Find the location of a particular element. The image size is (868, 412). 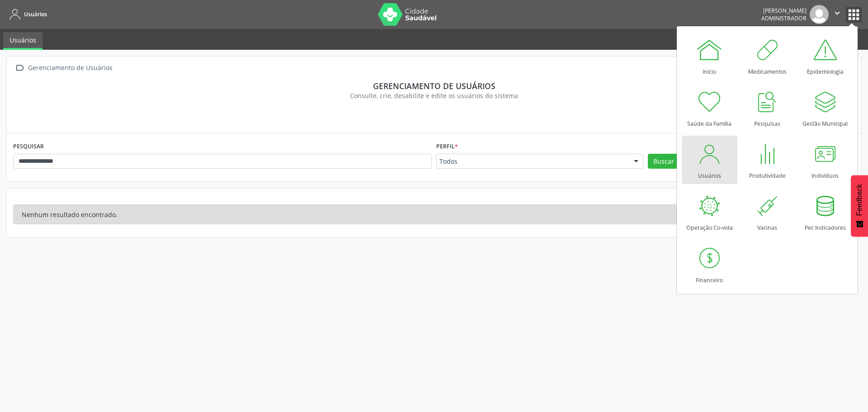

span: Administrador is located at coordinates (784, 18).